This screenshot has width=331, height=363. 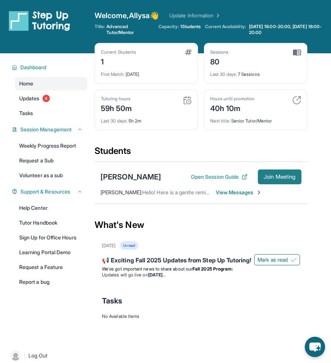 I want to click on a: Update Information, so click(x=195, y=16).